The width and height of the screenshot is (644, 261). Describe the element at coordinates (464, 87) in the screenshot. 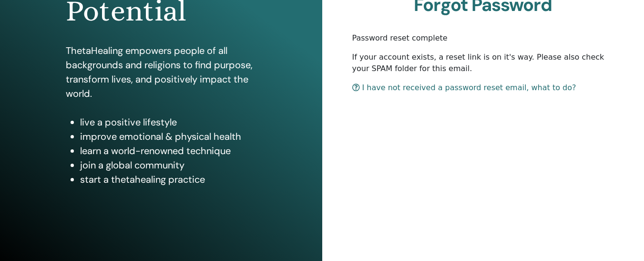

I see `a: I have not received a password reset email, what to do?` at that location.